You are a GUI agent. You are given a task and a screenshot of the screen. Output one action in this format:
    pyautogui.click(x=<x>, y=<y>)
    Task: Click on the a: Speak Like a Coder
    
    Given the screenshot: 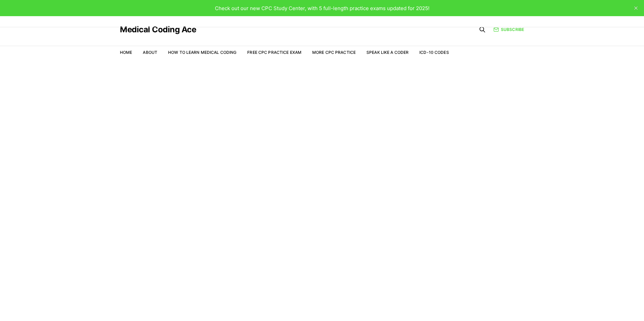 What is the action you would take?
    pyautogui.click(x=387, y=52)
    